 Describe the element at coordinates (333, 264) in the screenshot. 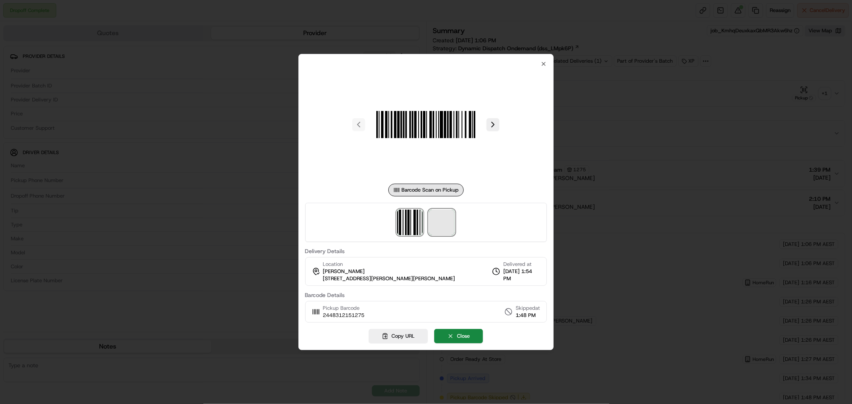

I see `span: Location` at that location.